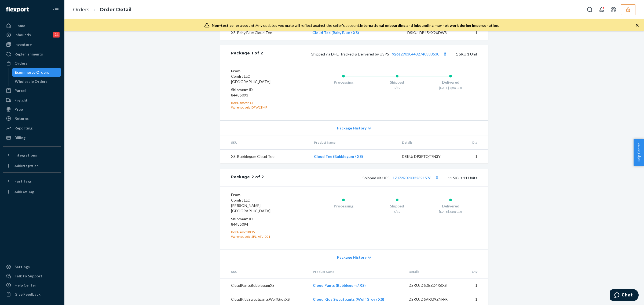 This screenshot has width=644, height=305. I want to click on a: 1ZJ72R090322391576, so click(412, 178).